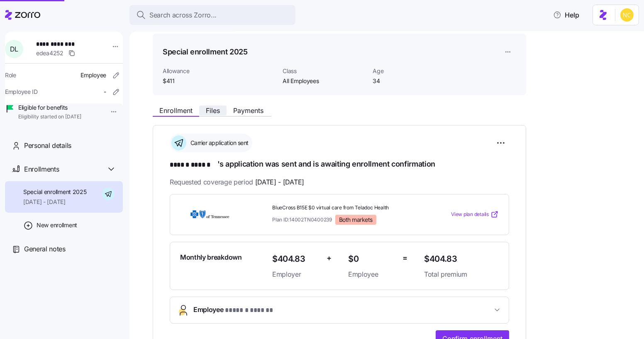  What do you see at coordinates (566, 15) in the screenshot?
I see `span: Help` at bounding box center [566, 15].